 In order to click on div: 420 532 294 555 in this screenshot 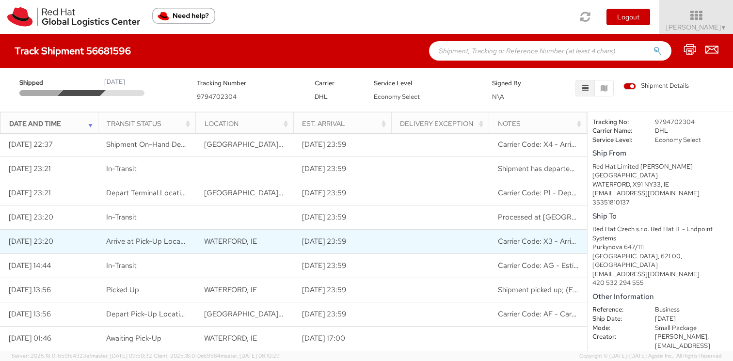, I will do `click(660, 283)`.